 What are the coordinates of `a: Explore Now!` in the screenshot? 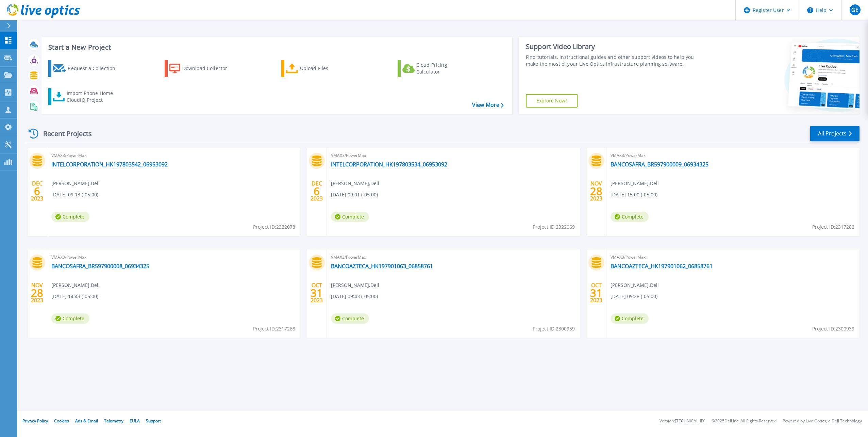 It's located at (552, 101).